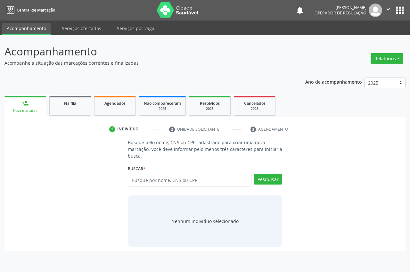  Describe the element at coordinates (340, 13) in the screenshot. I see `span: Operador de regulação` at that location.